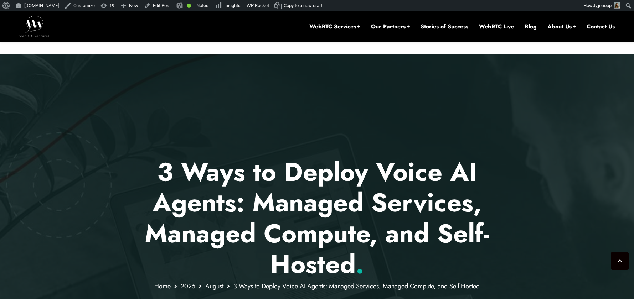 This screenshot has height=299, width=634. Describe the element at coordinates (214, 287) in the screenshot. I see `span: August` at that location.